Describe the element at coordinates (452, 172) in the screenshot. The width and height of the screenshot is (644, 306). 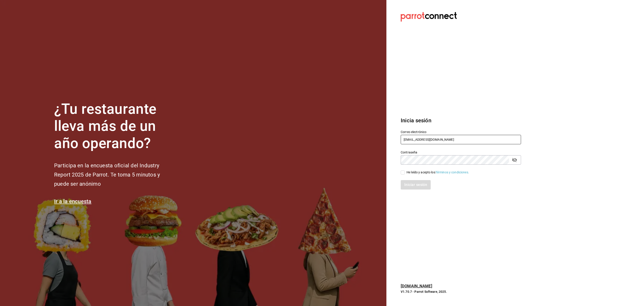
I see `a: Términos y condiciones.` at that location.